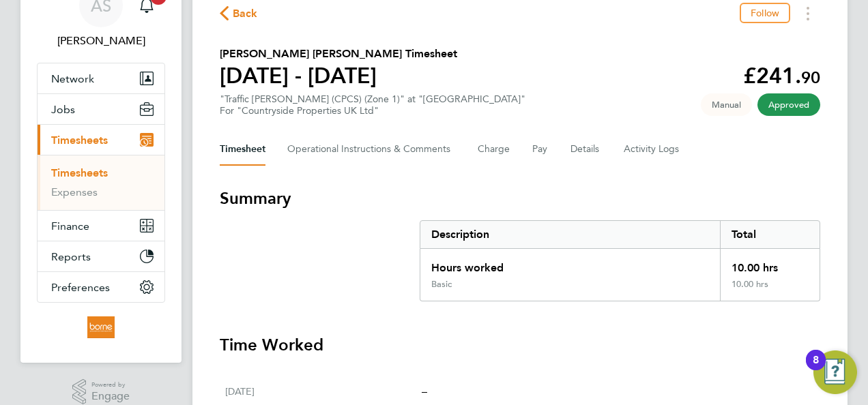  I want to click on span: Engage, so click(111, 397).